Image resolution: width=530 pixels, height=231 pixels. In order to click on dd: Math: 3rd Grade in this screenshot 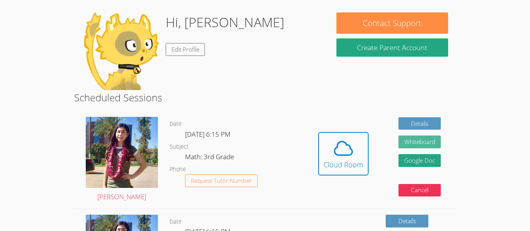, I will do `click(210, 158)`.